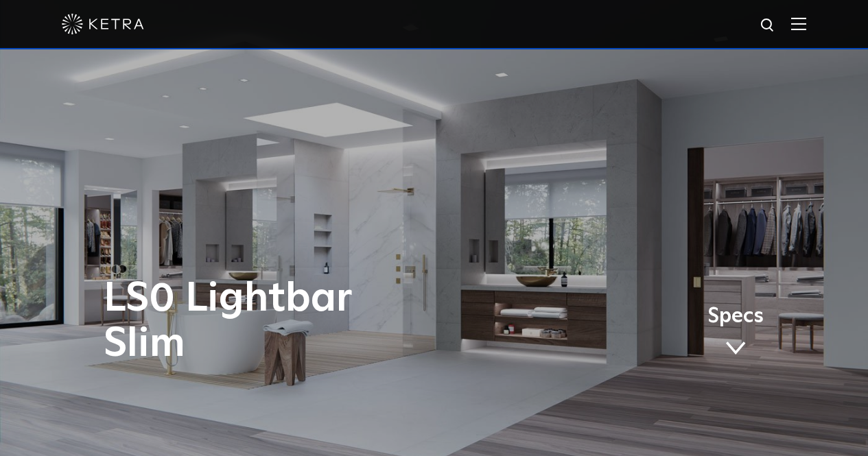 This screenshot has width=868, height=456. I want to click on img: ketra-logo-2019-white, so click(103, 24).